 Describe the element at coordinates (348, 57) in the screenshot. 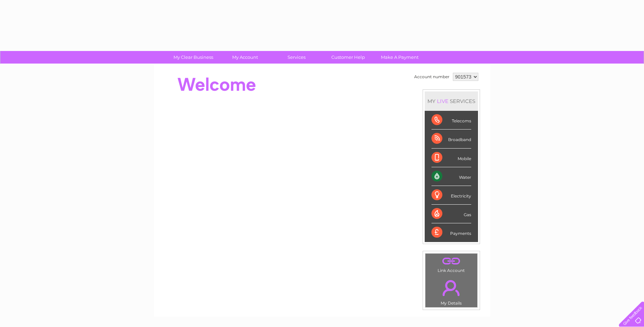

I see `a: Customer Help` at that location.